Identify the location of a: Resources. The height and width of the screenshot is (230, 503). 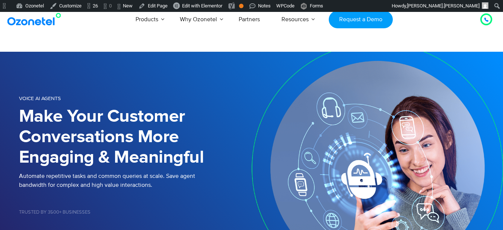
(295, 19).